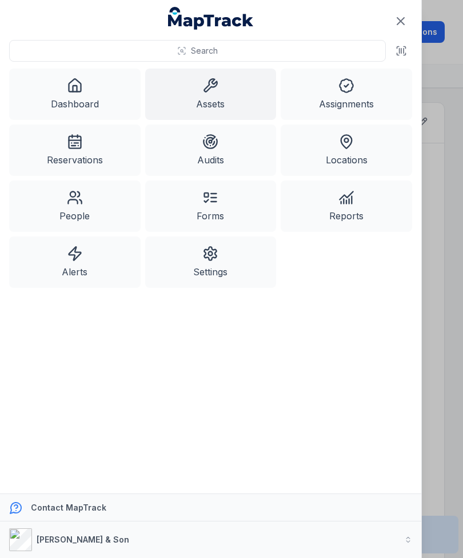  I want to click on button: Search, so click(197, 51).